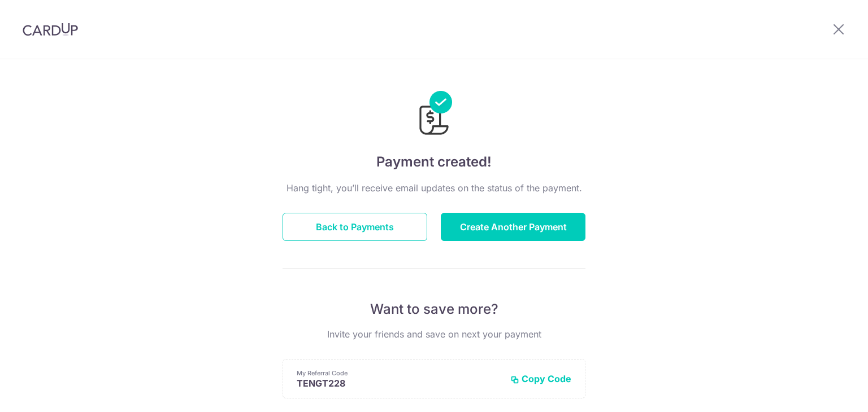  I want to click on button: Create Another Payment, so click(513, 227).